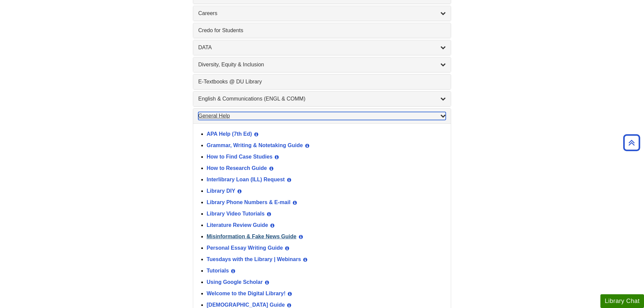 The width and height of the screenshot is (644, 308). I want to click on a: General Help, so click(322, 116).